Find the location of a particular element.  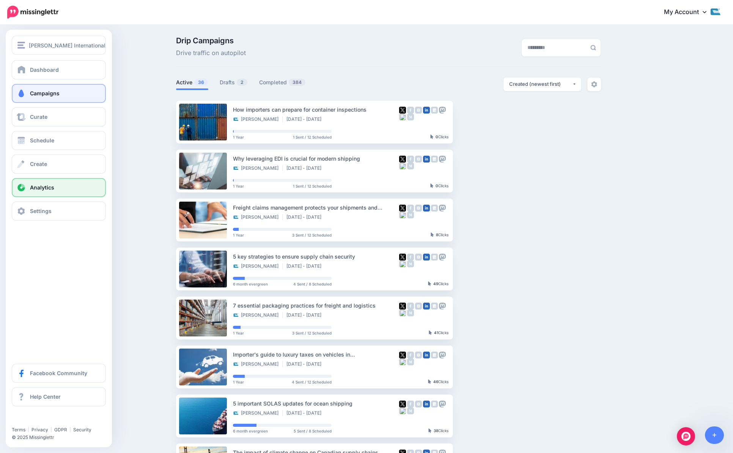

a: Curate is located at coordinates (59, 117).